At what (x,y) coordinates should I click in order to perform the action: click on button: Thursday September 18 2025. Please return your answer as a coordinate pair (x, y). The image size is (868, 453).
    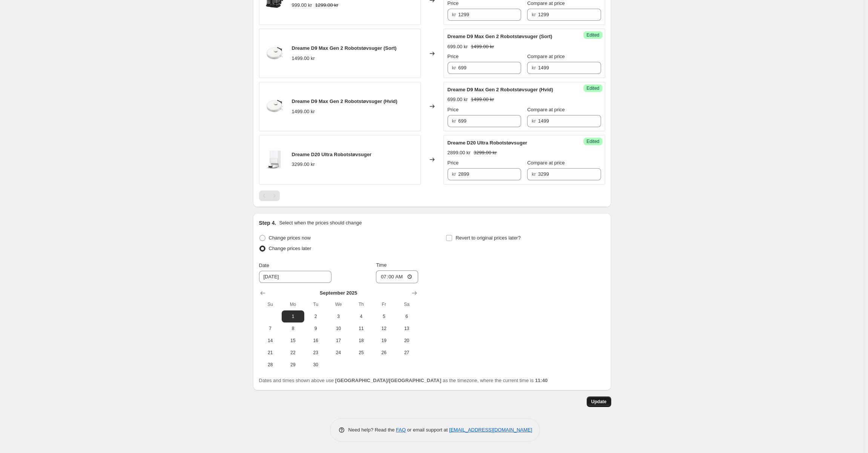
    Looking at the image, I should click on (361, 340).